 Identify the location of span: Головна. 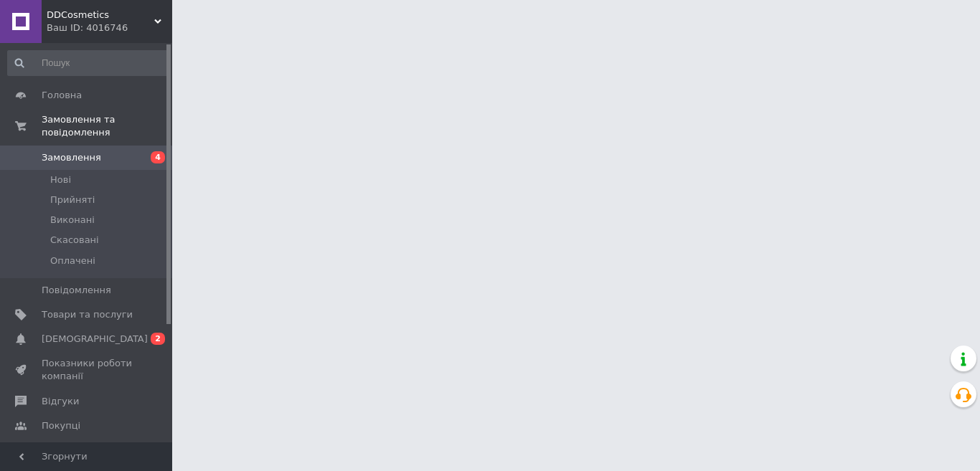
(62, 95).